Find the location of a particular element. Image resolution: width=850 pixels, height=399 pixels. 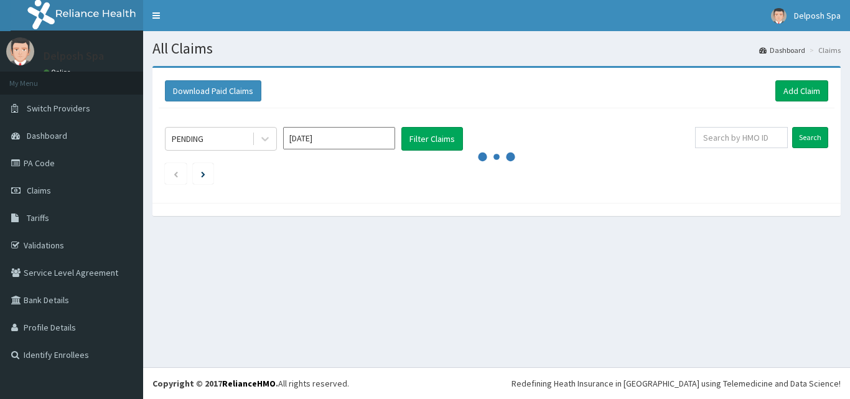

footer: All rights reserved. is located at coordinates (497, 383).